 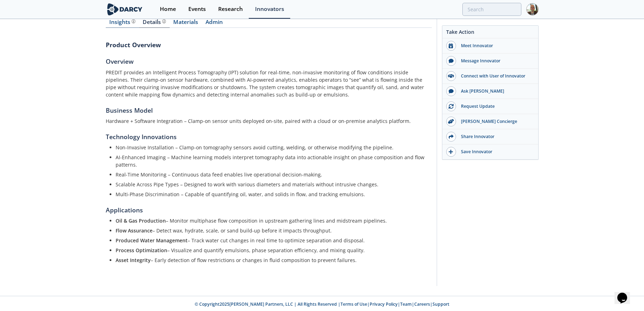 What do you see at coordinates (186, 24) in the screenshot?
I see `a: Materials` at bounding box center [186, 24].